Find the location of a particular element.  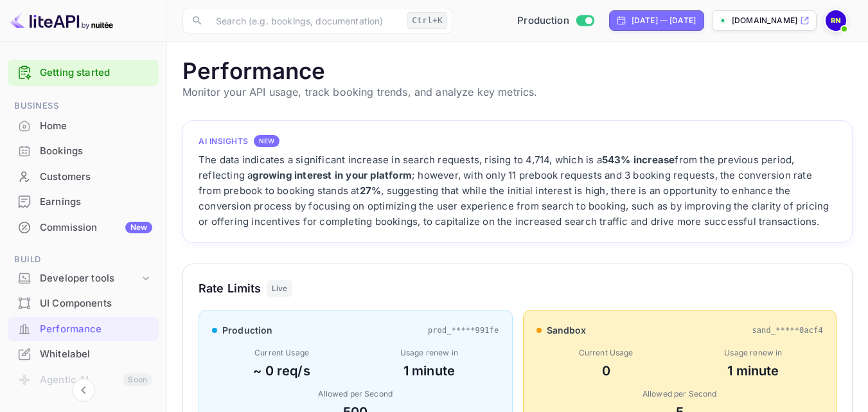

strong: 543% increase is located at coordinates (639, 159).